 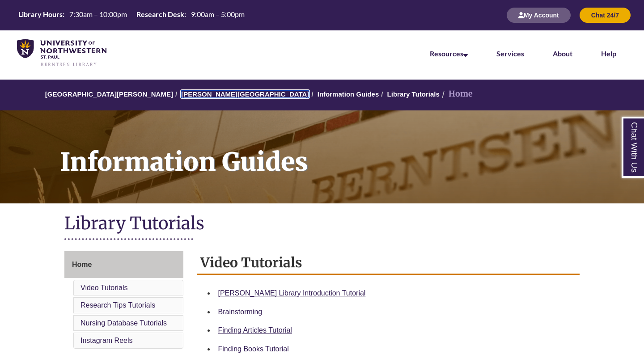 What do you see at coordinates (456, 94) in the screenshot?
I see `li: Home` at bounding box center [456, 94].